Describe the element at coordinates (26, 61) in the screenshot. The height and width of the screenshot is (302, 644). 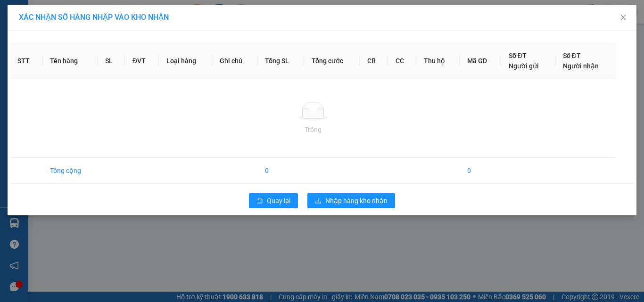
I see `th: STT` at that location.